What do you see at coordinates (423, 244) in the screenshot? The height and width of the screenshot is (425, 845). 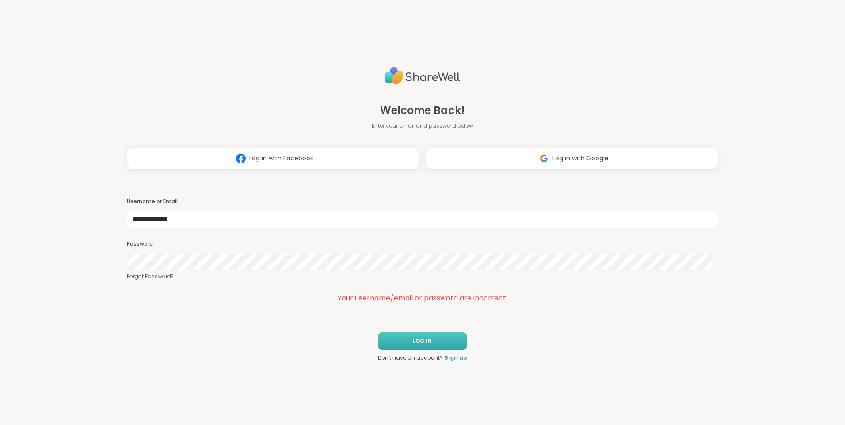 I see `h3: Password` at bounding box center [423, 244].